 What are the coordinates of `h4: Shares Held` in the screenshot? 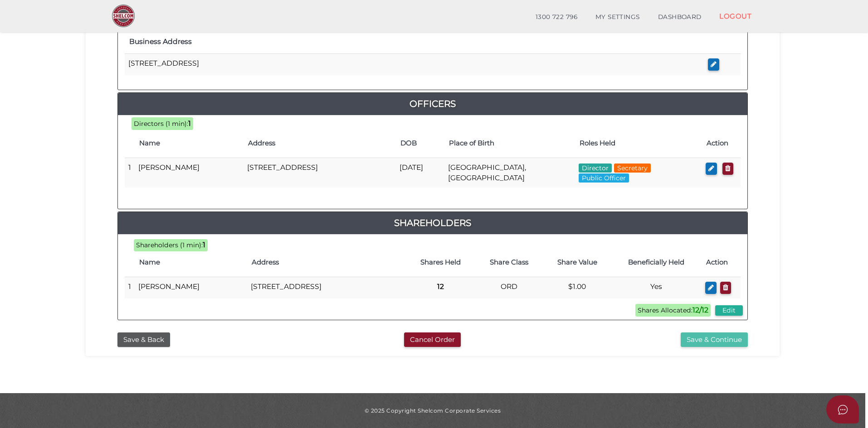 It's located at (440, 262).